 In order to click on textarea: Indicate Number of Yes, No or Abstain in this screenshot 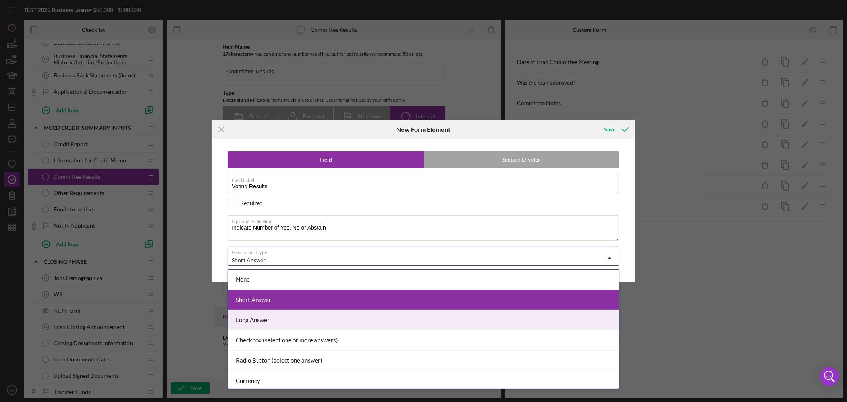, I will do `click(424, 228)`.